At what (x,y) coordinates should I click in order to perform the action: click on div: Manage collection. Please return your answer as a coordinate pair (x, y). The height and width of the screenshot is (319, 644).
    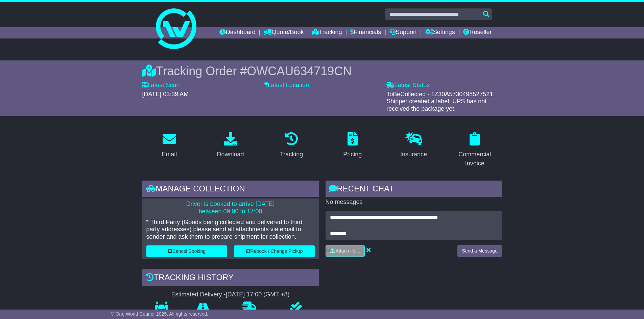
    Looking at the image, I should click on (230, 190).